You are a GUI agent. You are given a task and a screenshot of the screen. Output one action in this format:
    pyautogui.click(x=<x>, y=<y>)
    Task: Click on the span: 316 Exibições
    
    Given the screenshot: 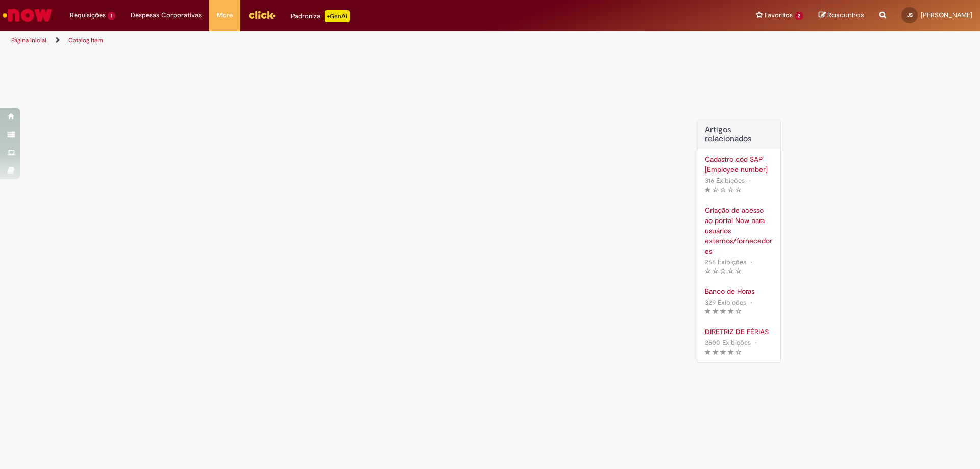 What is the action you would take?
    pyautogui.click(x=725, y=180)
    